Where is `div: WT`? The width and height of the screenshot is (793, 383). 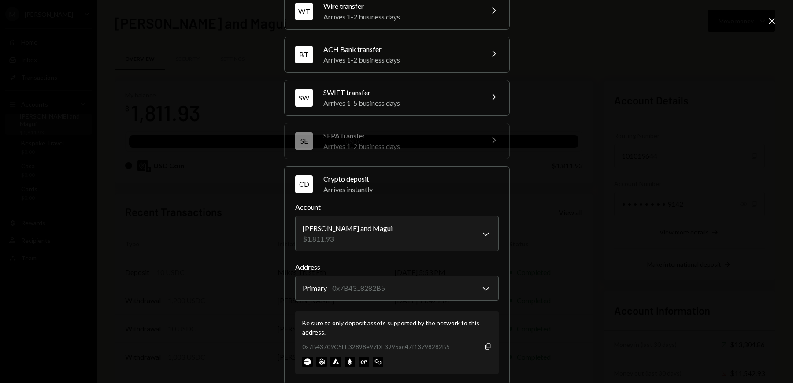
div: WT is located at coordinates (304, 11).